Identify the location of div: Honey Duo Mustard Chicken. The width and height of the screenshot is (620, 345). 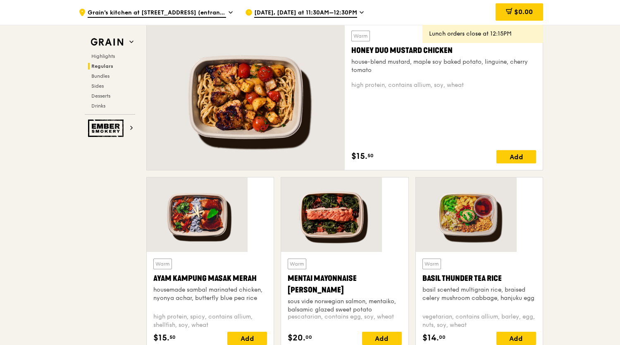
(443, 50).